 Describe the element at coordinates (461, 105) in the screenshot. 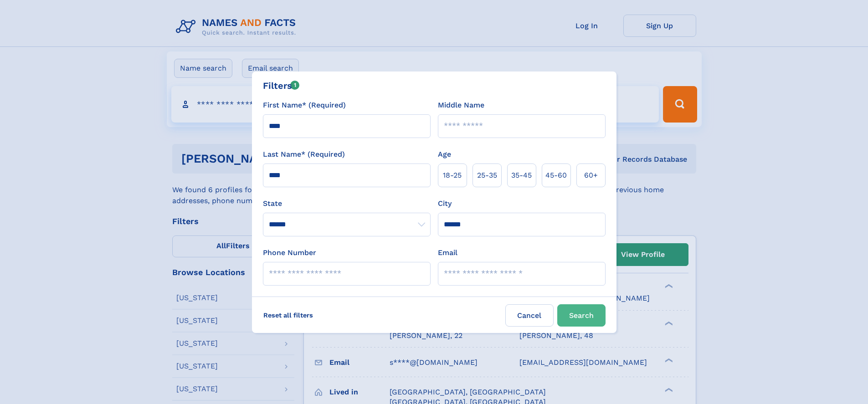

I see `label: Middle Name` at that location.